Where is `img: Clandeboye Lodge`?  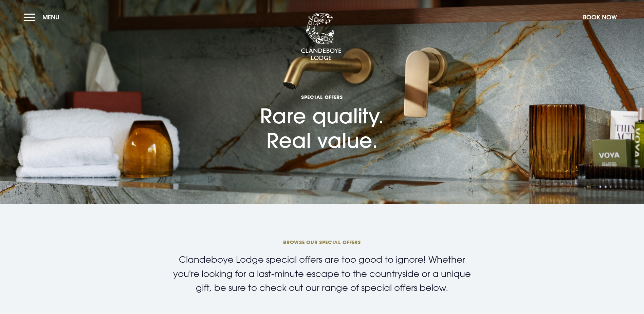
img: Clandeboye Lodge is located at coordinates (321, 37).